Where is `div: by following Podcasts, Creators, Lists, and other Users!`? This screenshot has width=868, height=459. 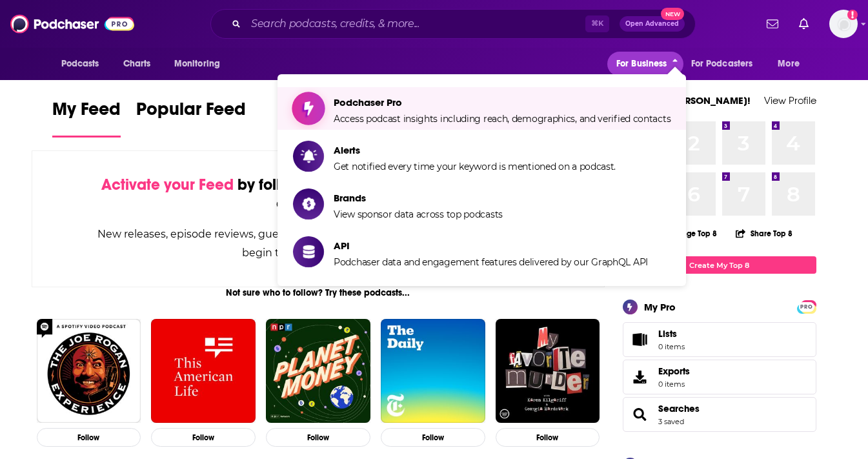 div: by following Podcasts, Creators, Lists, and other Users! is located at coordinates (318, 195).